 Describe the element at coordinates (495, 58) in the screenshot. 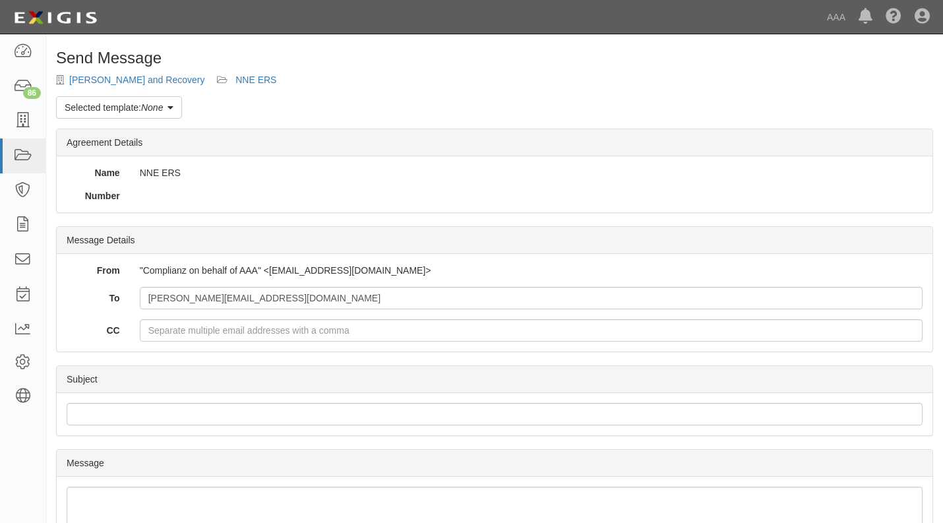

I see `h1: Send Message` at that location.